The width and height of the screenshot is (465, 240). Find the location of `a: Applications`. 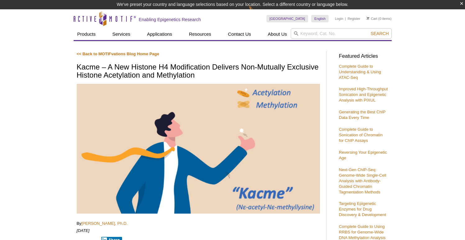

a: Applications is located at coordinates (159, 34).